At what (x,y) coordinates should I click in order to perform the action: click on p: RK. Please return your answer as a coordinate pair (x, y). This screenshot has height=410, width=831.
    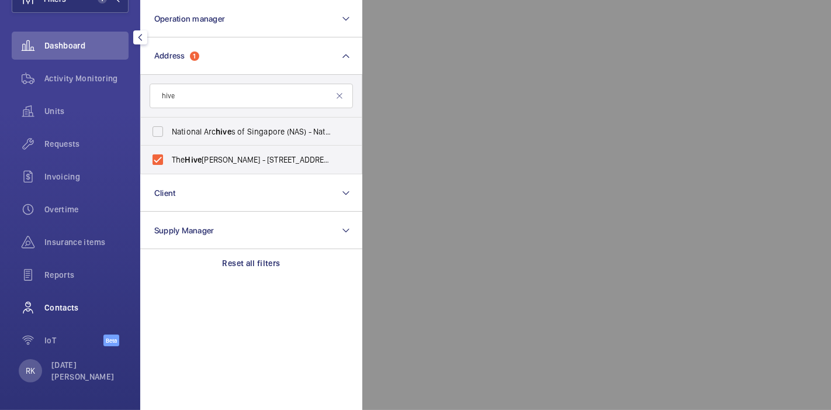
    Looking at the image, I should click on (30, 371).